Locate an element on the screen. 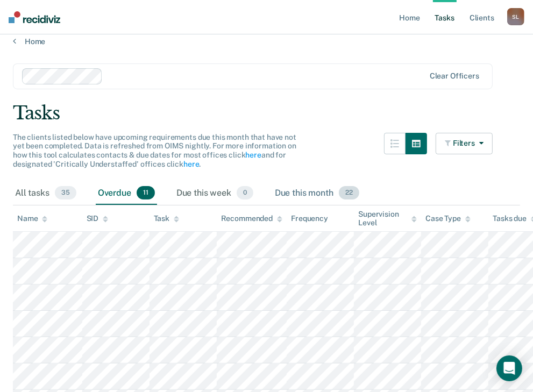 The image size is (533, 392). button: Filters is located at coordinates (464, 144).